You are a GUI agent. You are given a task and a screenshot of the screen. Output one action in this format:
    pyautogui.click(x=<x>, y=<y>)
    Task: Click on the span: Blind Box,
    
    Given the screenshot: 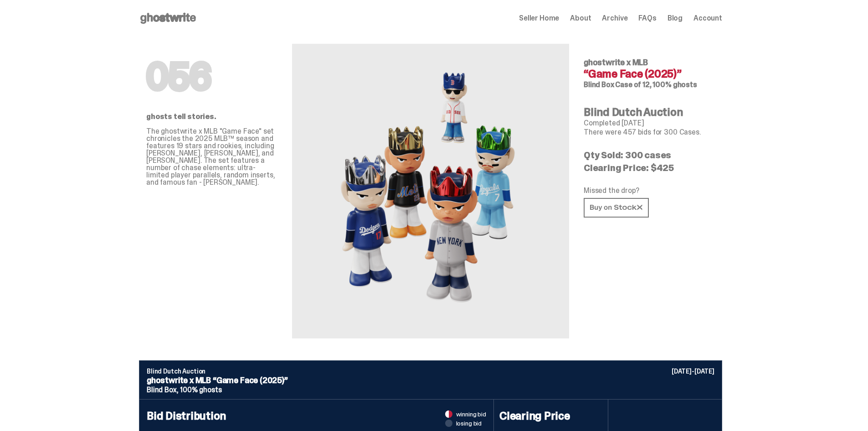 What is the action you would take?
    pyautogui.click(x=162, y=389)
    